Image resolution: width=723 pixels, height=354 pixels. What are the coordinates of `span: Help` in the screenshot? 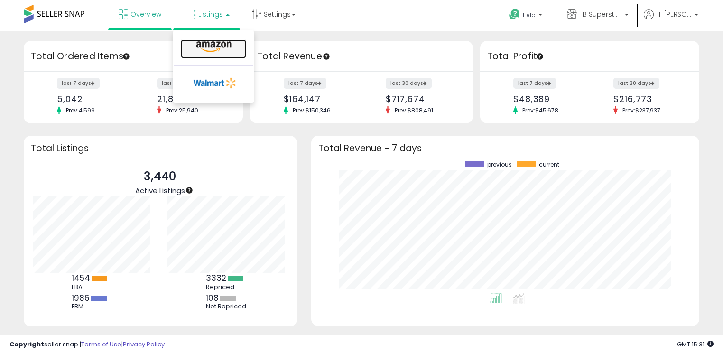 It's located at (529, 15).